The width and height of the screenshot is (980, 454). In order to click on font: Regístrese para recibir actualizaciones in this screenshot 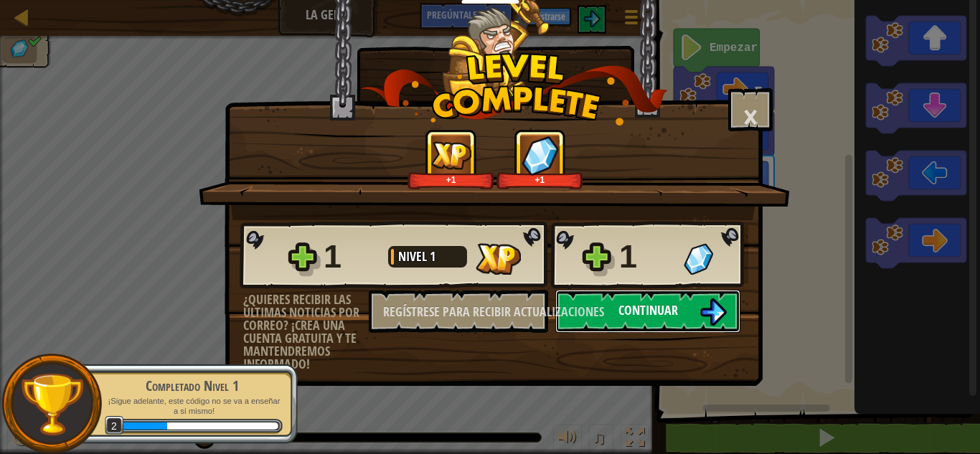, I will do `click(493, 311)`.